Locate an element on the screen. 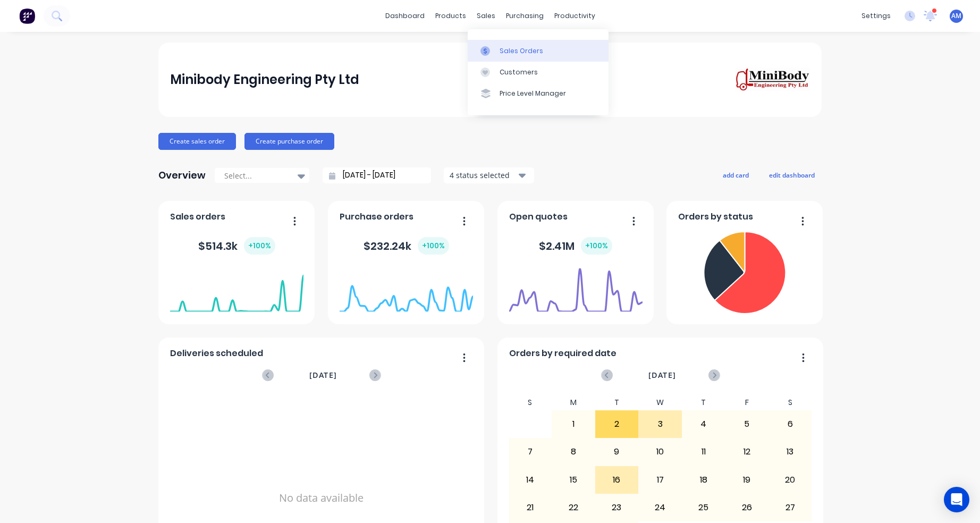  div: purchasing is located at coordinates (525, 16).